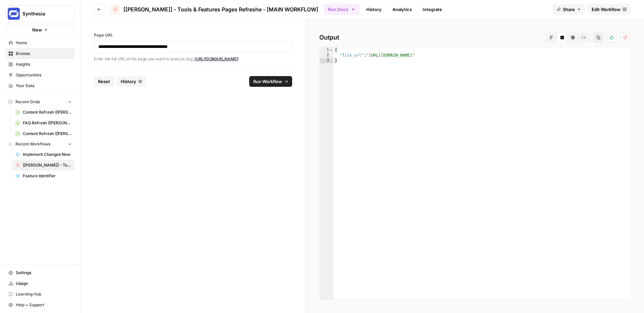  What do you see at coordinates (268, 82) in the screenshot?
I see `span: Run Workflow` at bounding box center [268, 82].